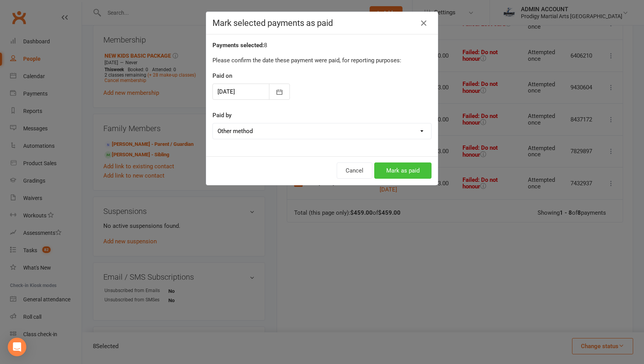  What do you see at coordinates (238, 46) in the screenshot?
I see `strong: Payments selected:` at bounding box center [238, 46].